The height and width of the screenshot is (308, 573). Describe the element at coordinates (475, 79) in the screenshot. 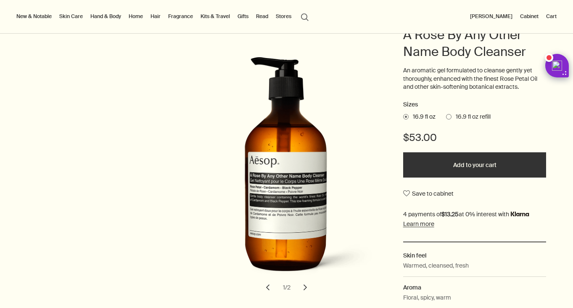

I see `p: An aromatic gel formulated to cleanse gently yet thoroughly, enhanced with the finest Rose Petal ...` at that location.